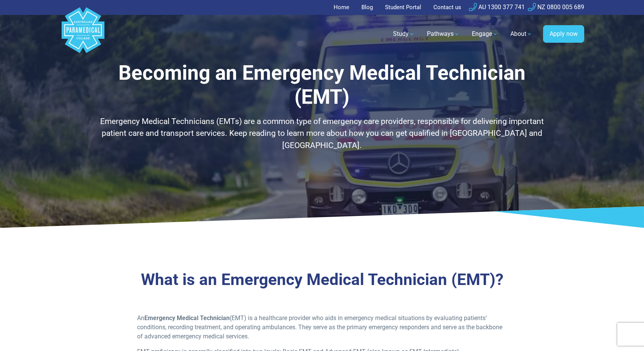 This screenshot has height=351, width=644. What do you see at coordinates (485, 34) in the screenshot?
I see `a: Engage` at bounding box center [485, 34].